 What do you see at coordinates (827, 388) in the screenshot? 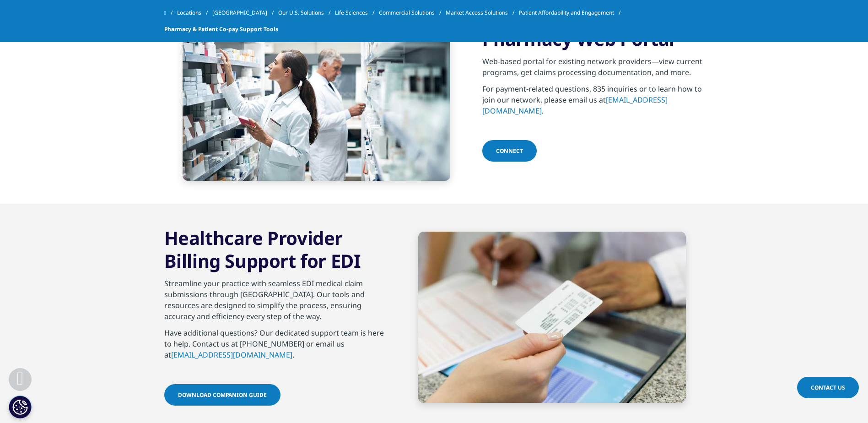
I see `span: Contact Us` at bounding box center [827, 388].